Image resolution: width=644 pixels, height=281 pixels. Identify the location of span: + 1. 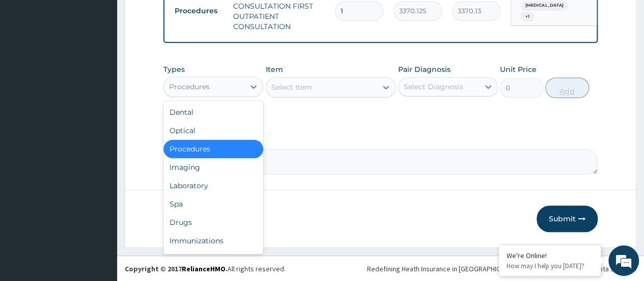
(527, 17).